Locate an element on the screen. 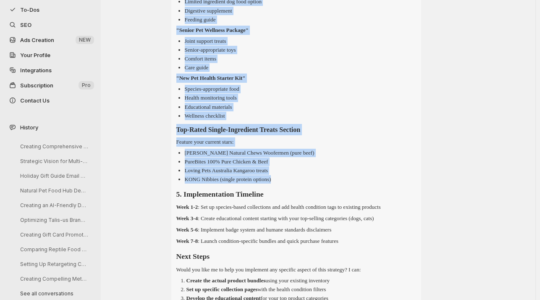 The image size is (540, 300). strong: 5. Implementation Timeline is located at coordinates (220, 194).